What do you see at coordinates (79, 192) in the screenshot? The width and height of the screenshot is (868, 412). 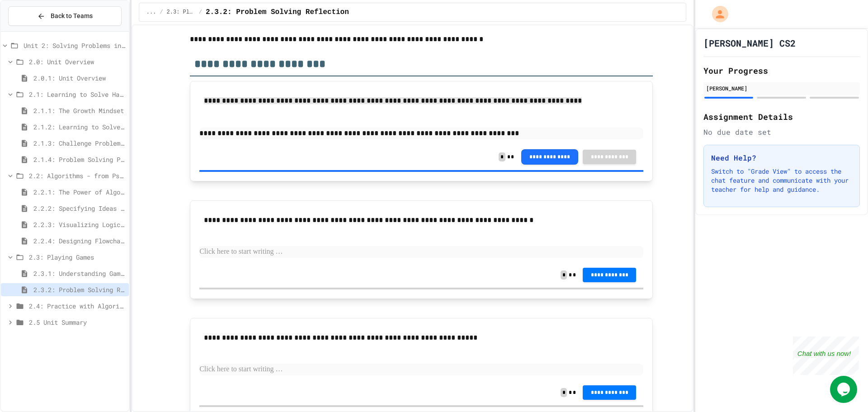 I see `span: 2.2.1: The Power of Algorithms` at bounding box center [79, 192].